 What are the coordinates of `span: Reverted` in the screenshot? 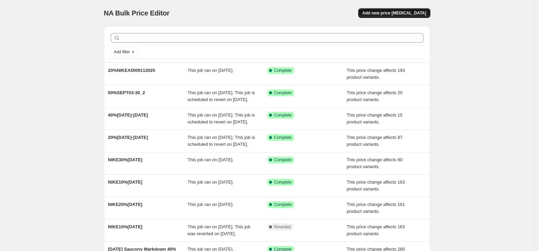 It's located at (282, 227).